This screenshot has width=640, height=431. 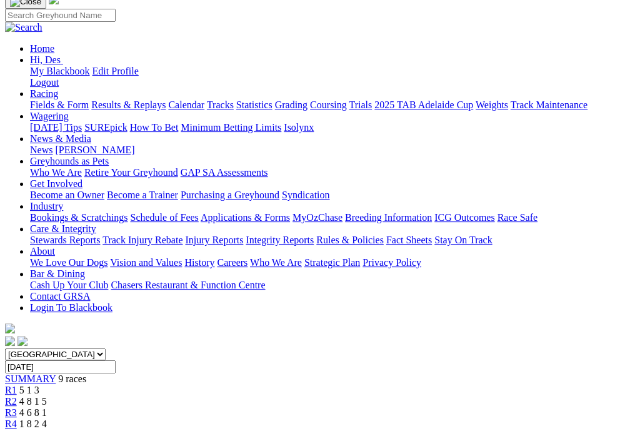 I want to click on a: Fact Sheets, so click(x=409, y=240).